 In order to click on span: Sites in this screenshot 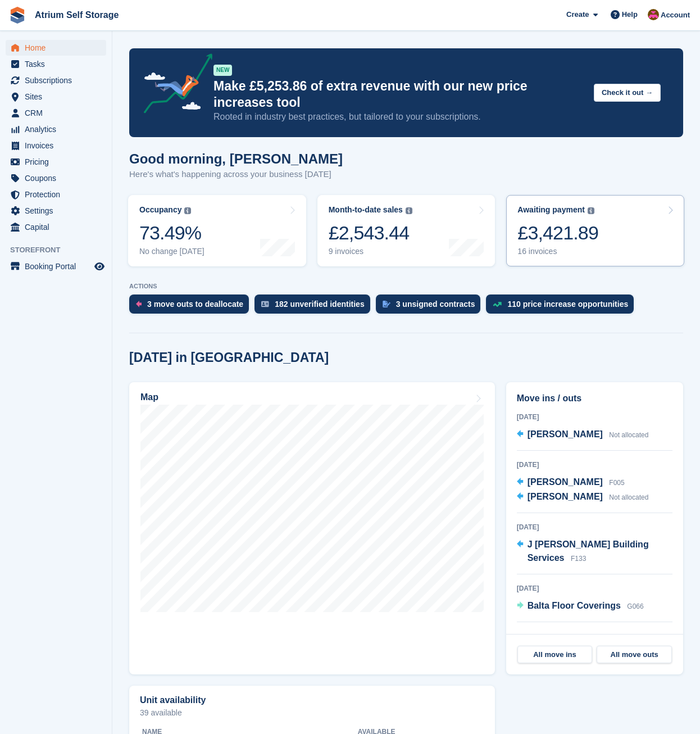, I will do `click(58, 96)`.